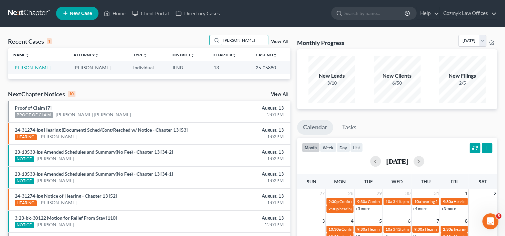 This screenshot has height=236, width=505. Describe the element at coordinates (352, 221) in the screenshot. I see `span: 4` at that location.